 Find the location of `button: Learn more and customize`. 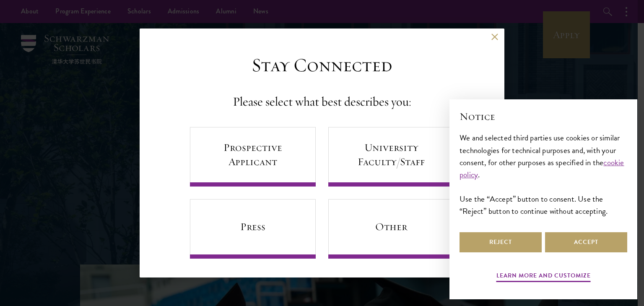

button: Learn more and customize is located at coordinates (544, 277).